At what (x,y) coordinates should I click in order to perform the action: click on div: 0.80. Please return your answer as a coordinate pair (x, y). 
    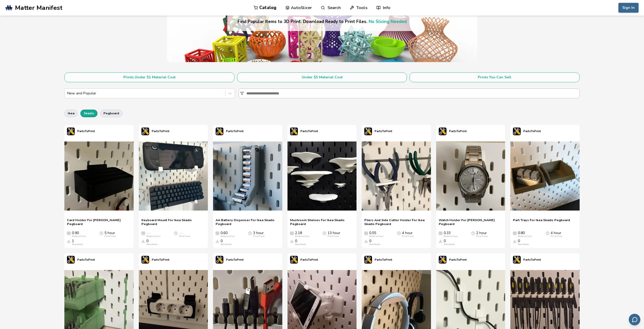
    Looking at the image, I should click on (525, 234).